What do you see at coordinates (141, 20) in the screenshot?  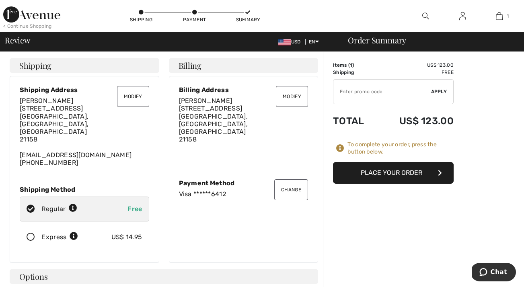 I see `div: Shipping` at bounding box center [141, 20].